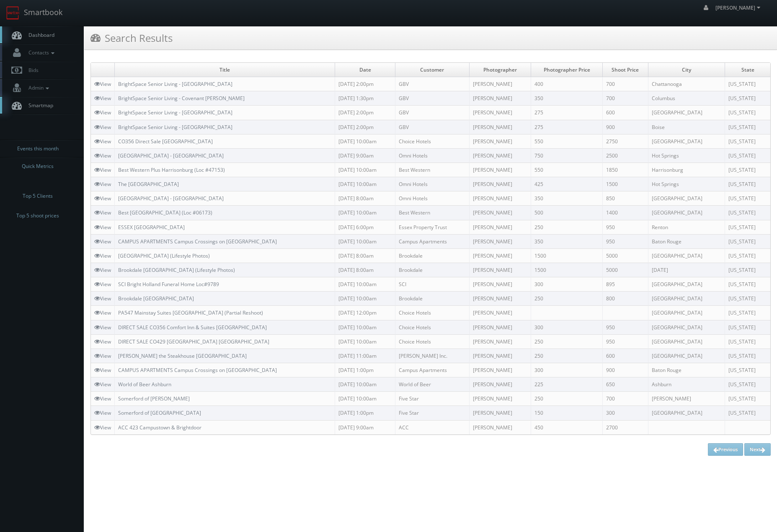 The width and height of the screenshot is (777, 532). I want to click on img: smartbook-logo.png, so click(13, 13).